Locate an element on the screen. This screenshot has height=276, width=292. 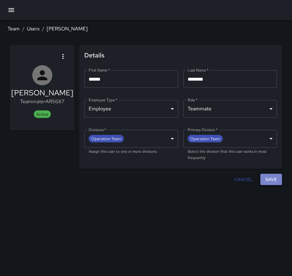
label: Last Name is located at coordinates (198, 70).